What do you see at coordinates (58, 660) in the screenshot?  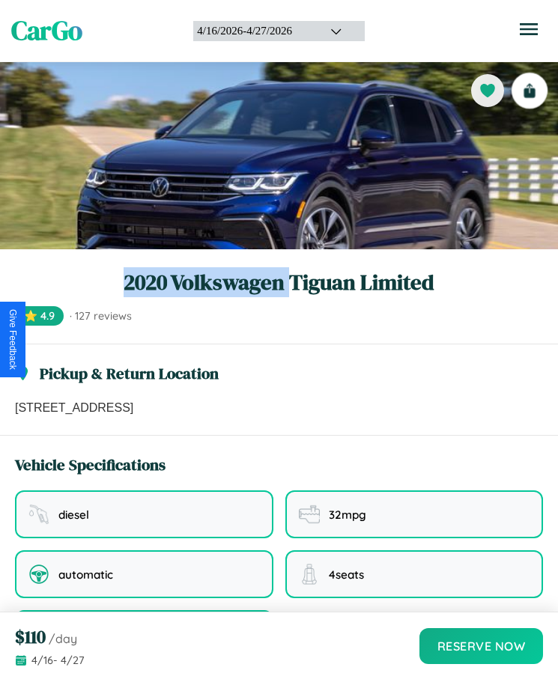 I see `span: 4 / 16 - 4 / 27` at bounding box center [58, 660].